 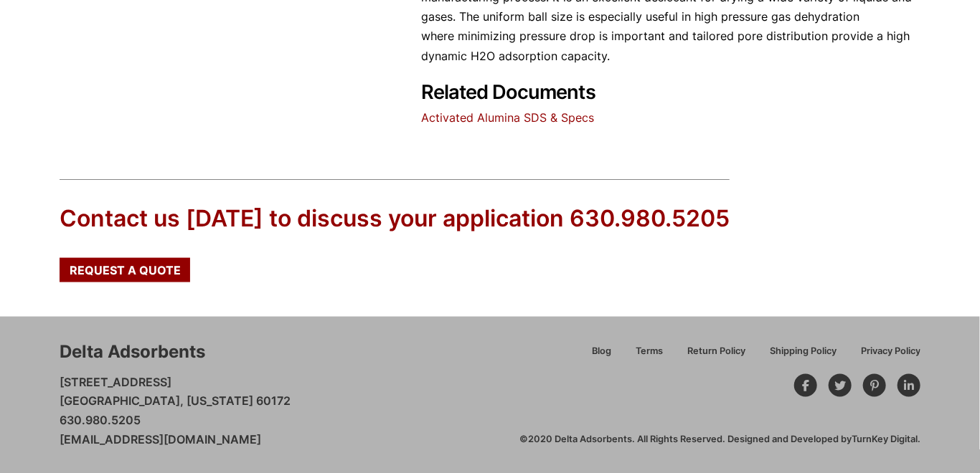 What do you see at coordinates (649, 355) in the screenshot?
I see `a: Terms` at bounding box center [649, 355].